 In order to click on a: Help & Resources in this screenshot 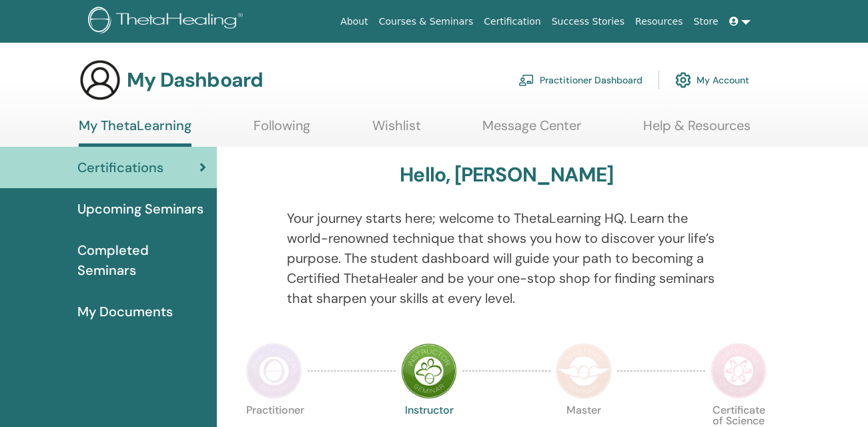, I will do `click(697, 131)`.